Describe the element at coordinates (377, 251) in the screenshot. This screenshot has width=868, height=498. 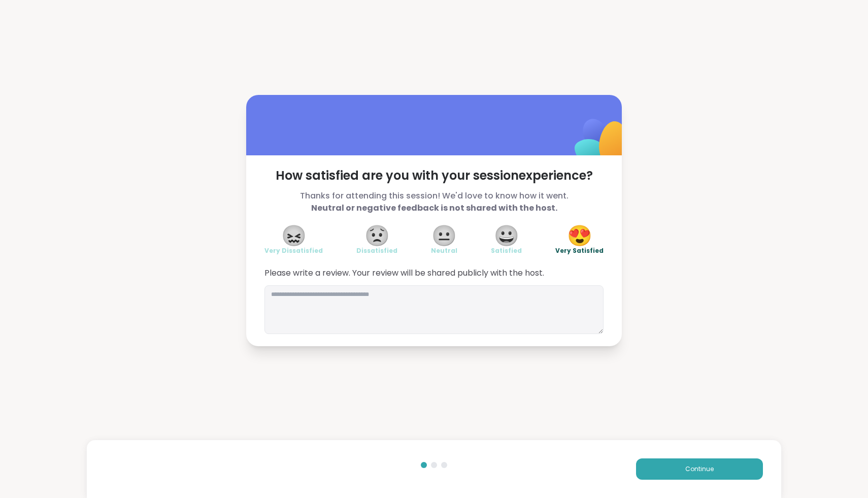
I see `span: Dissatisfied` at that location.